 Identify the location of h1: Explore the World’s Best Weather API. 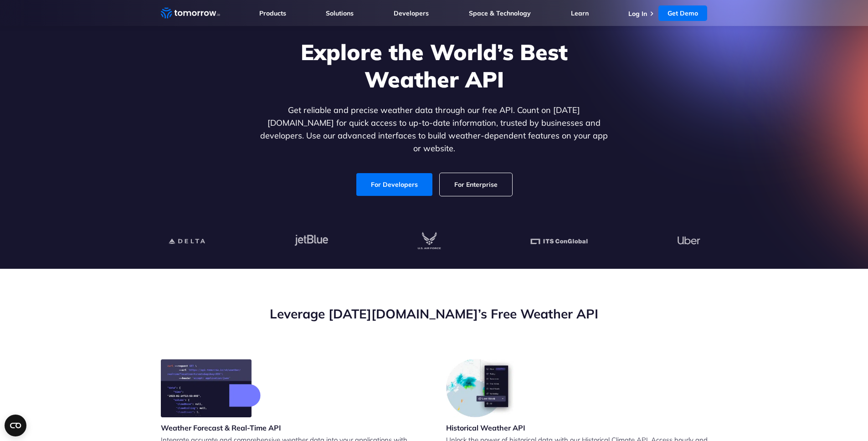
(434, 66).